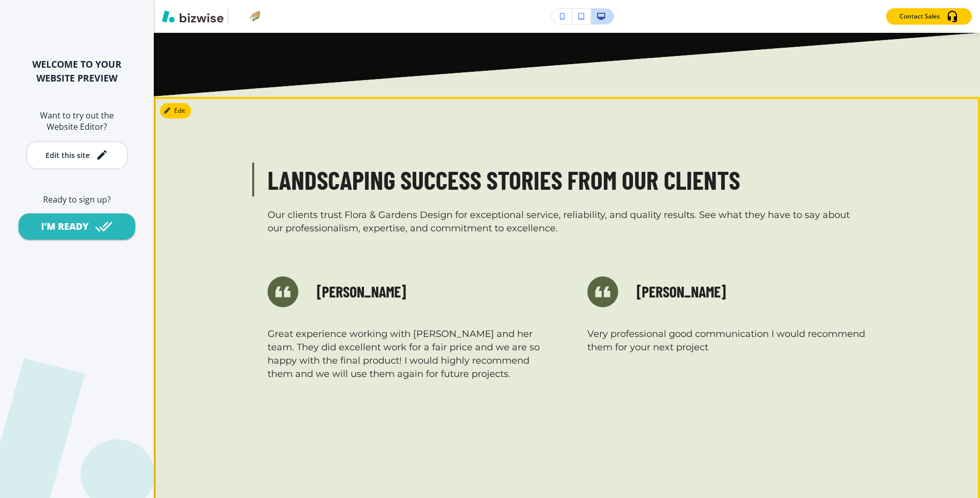  What do you see at coordinates (175, 110) in the screenshot?
I see `button: Edit` at bounding box center [175, 110].